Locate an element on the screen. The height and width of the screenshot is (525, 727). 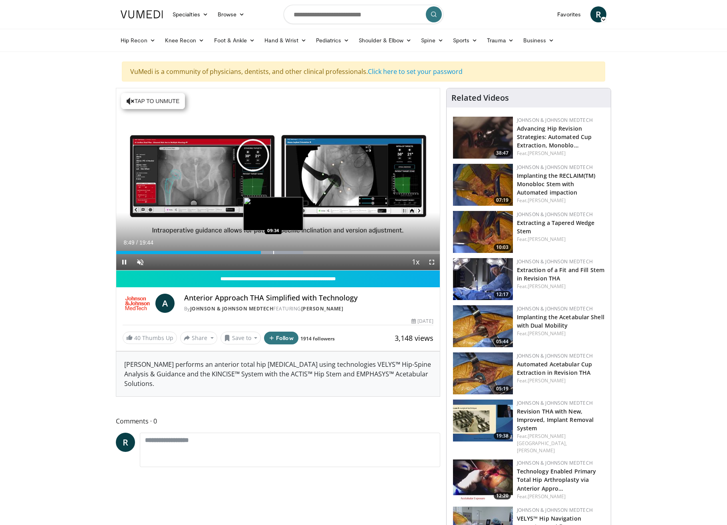
a: Hand & Wrist is located at coordinates (285, 40).